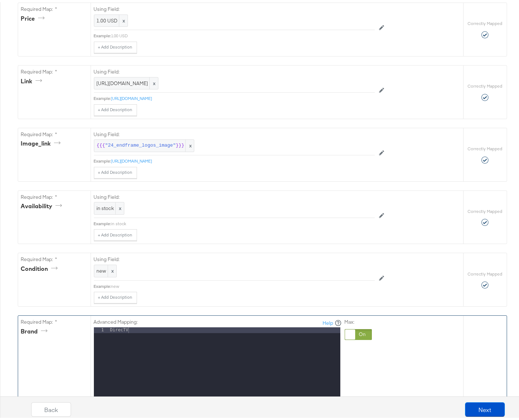 The width and height of the screenshot is (519, 420). What do you see at coordinates (111, 18) in the screenshot?
I see `span: 1.00 USD` at bounding box center [111, 18].